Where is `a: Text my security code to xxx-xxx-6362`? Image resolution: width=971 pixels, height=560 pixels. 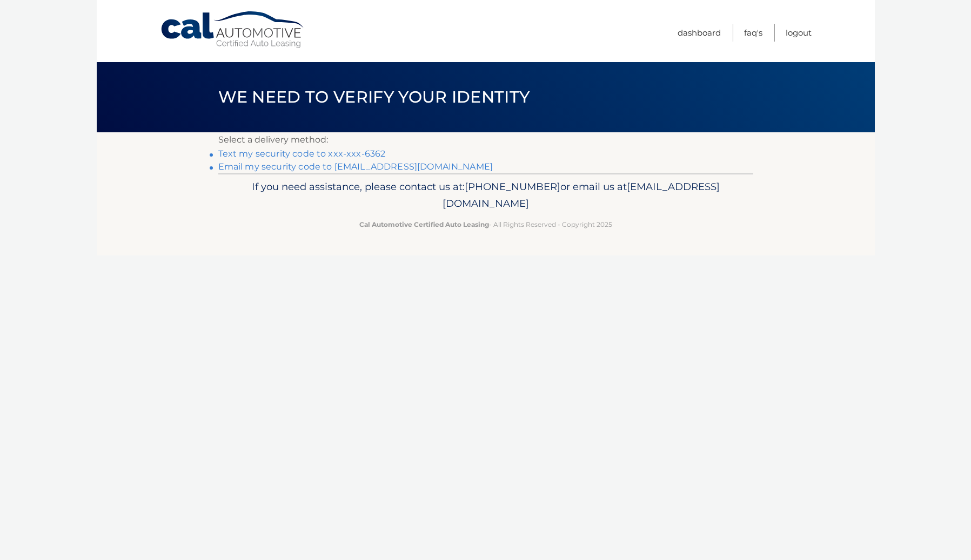
a: Text my security code to xxx-xxx-6362 is located at coordinates (302, 154).